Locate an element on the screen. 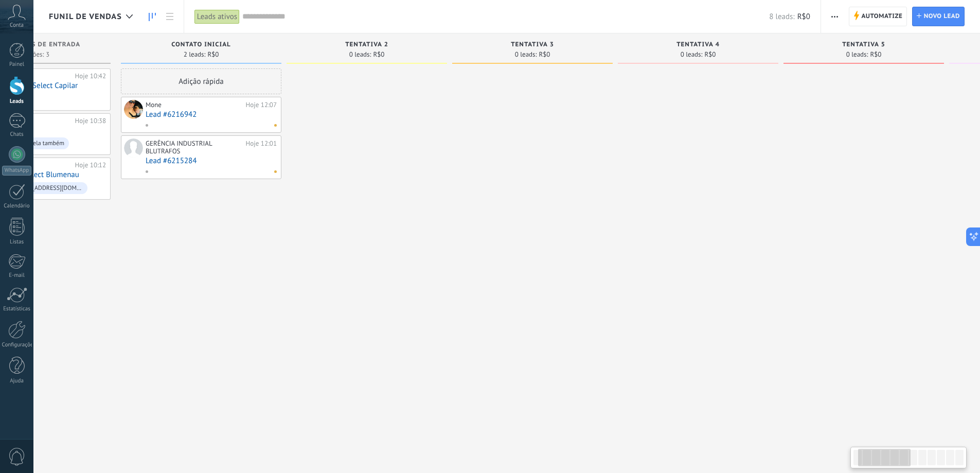 The width and height of the screenshot is (980, 473). span: Automatize is located at coordinates (882, 16).